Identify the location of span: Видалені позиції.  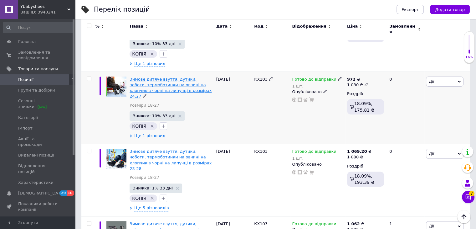
(36, 155).